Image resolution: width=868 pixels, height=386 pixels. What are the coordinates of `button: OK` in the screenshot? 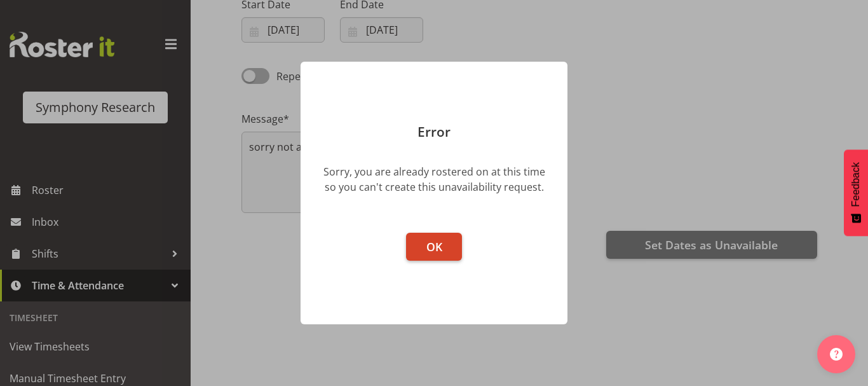 It's located at (434, 247).